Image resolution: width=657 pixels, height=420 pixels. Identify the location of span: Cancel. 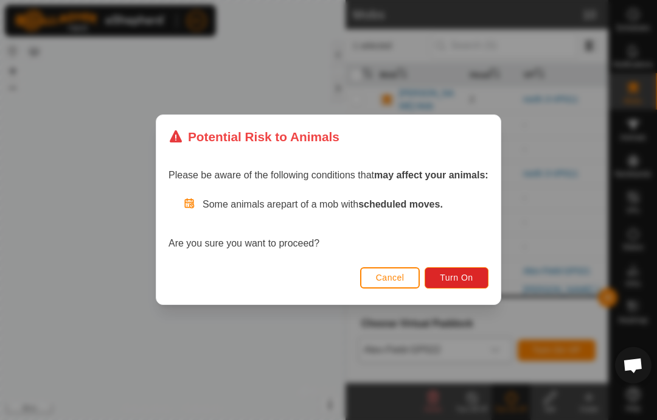
(390, 278).